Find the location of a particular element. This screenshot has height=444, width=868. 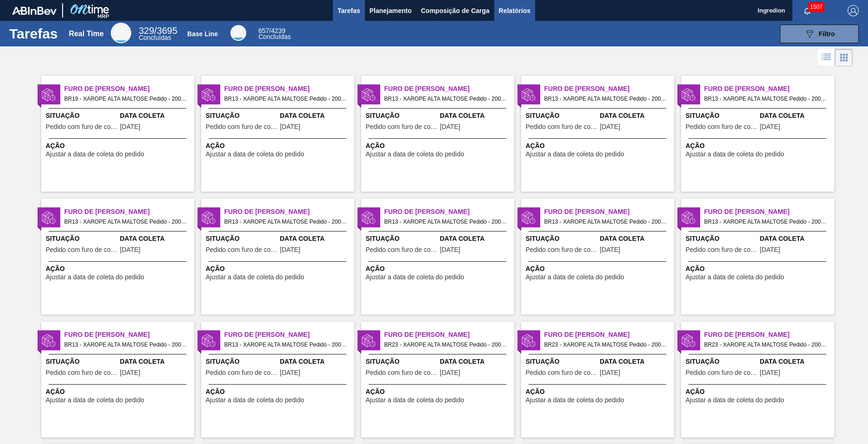

span: BR13 - XAROPE ALTA MALTOSE Pedido - 2008227 is located at coordinates (446, 99).